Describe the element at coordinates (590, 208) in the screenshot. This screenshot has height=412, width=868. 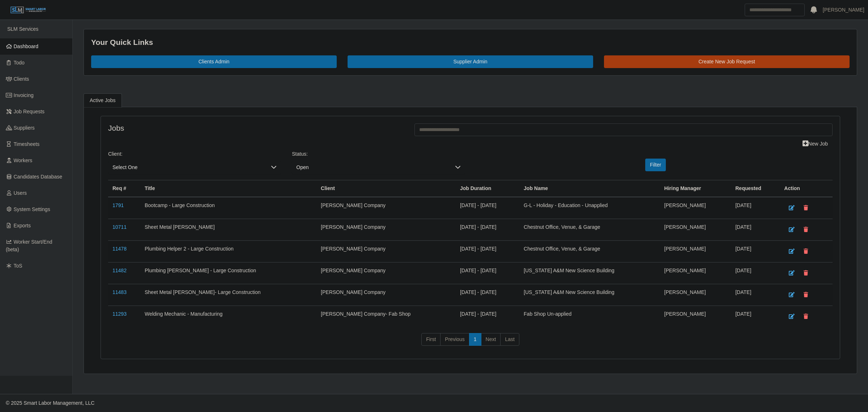
I see `td: G-L - Holiday - Education - Unapplied` at that location.